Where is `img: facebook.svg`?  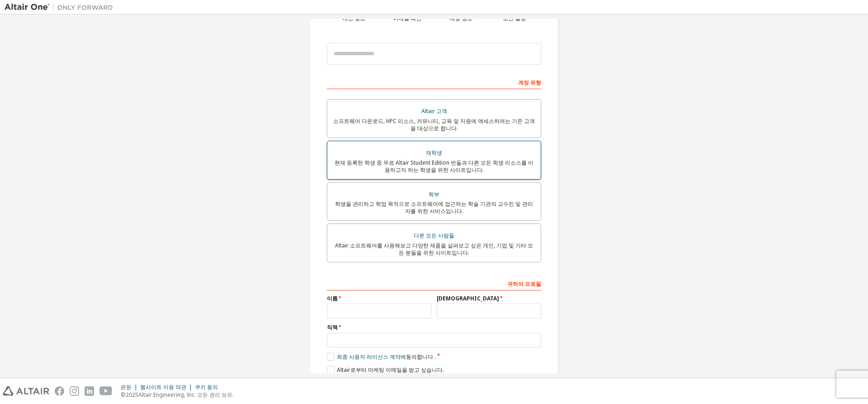
img: facebook.svg is located at coordinates (59, 391).